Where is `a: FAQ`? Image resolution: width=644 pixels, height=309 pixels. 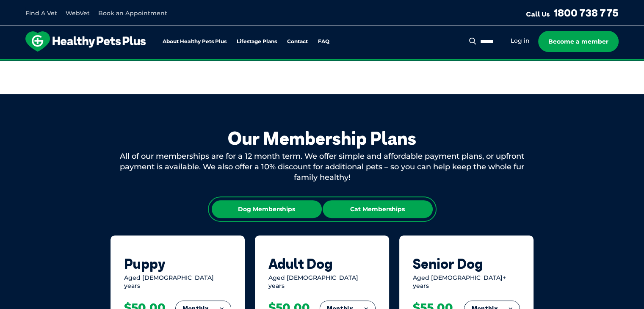 a: FAQ is located at coordinates (323, 42).